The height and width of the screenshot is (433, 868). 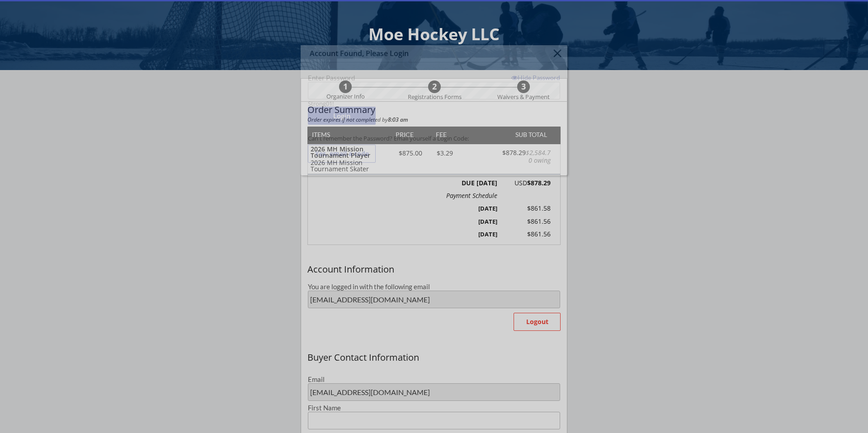 What do you see at coordinates (434, 138) in the screenshot?
I see `div: Can't remember the Password? Email yourself a Login Code:` at bounding box center [434, 138].